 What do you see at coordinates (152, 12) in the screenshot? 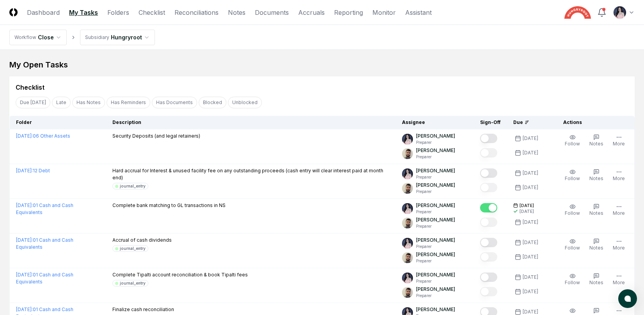
I see `a: Checklist` at bounding box center [152, 12].